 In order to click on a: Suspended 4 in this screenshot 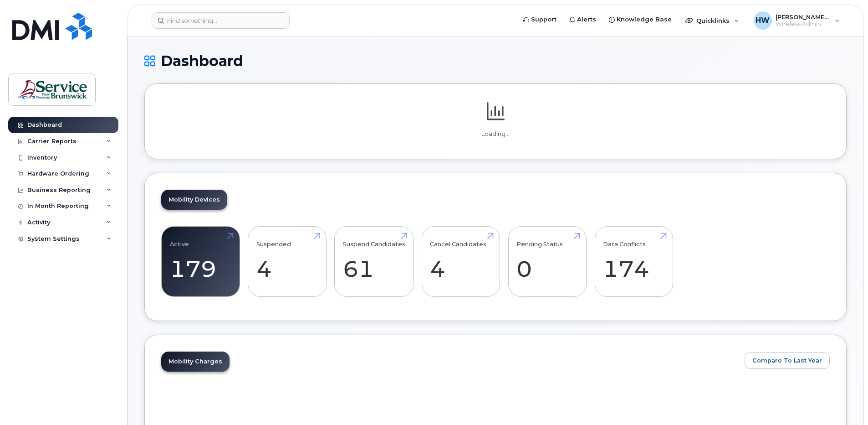, I will do `click(287, 262)`.